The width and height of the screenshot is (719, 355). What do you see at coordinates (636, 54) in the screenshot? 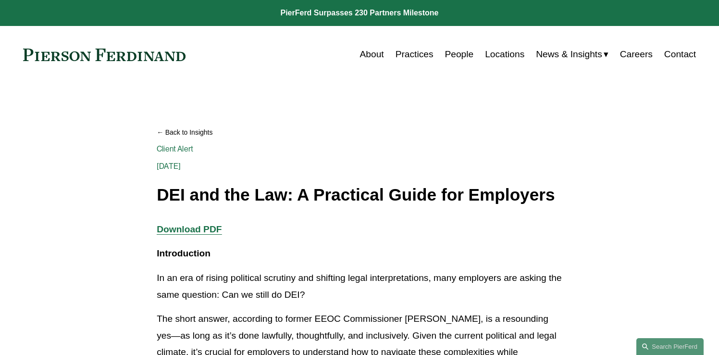
I see `a: Careers` at bounding box center [636, 54].